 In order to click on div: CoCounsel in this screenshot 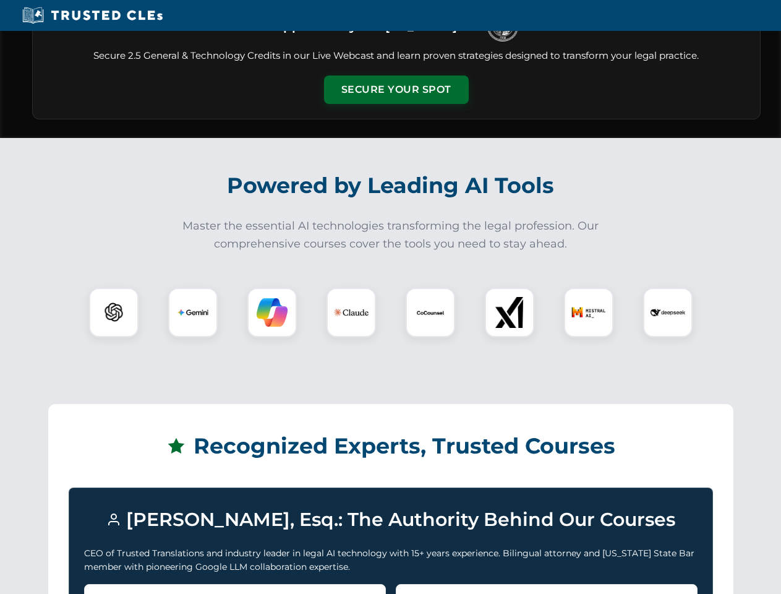, I will do `click(431, 312)`.